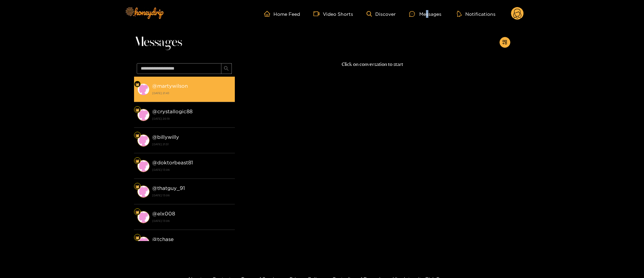 The image size is (644, 278). Describe the element at coordinates (476, 14) in the screenshot. I see `button: Notifications` at that location.